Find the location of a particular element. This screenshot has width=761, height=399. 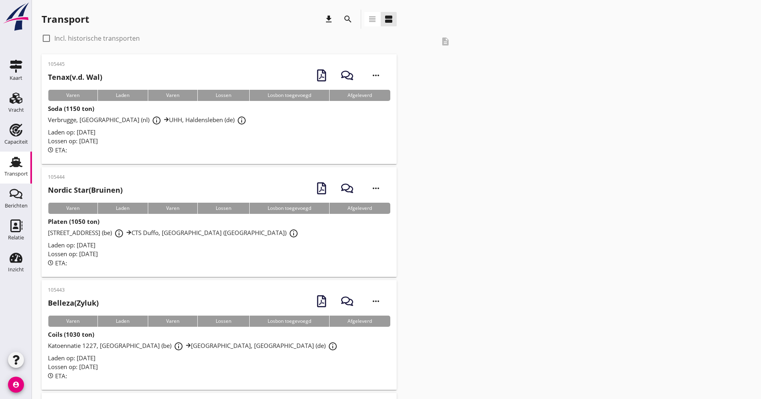

div: Kaart is located at coordinates (16, 78).